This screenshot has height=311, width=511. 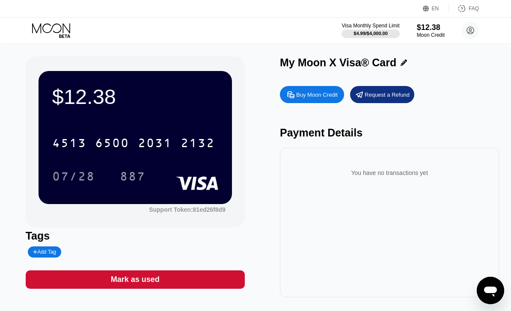 I want to click on div: $12.38Moon Credit, so click(x=430, y=30).